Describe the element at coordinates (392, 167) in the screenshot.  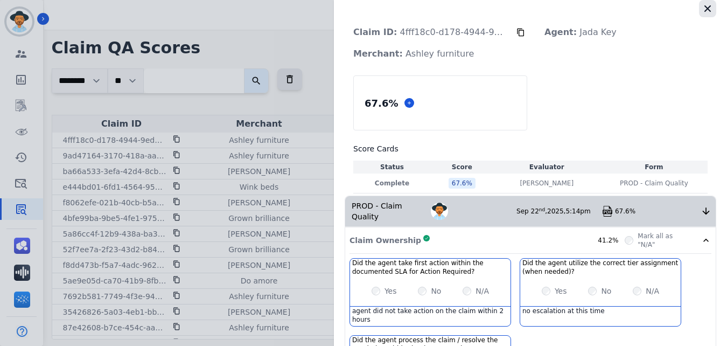
I see `th: Status` at that location.